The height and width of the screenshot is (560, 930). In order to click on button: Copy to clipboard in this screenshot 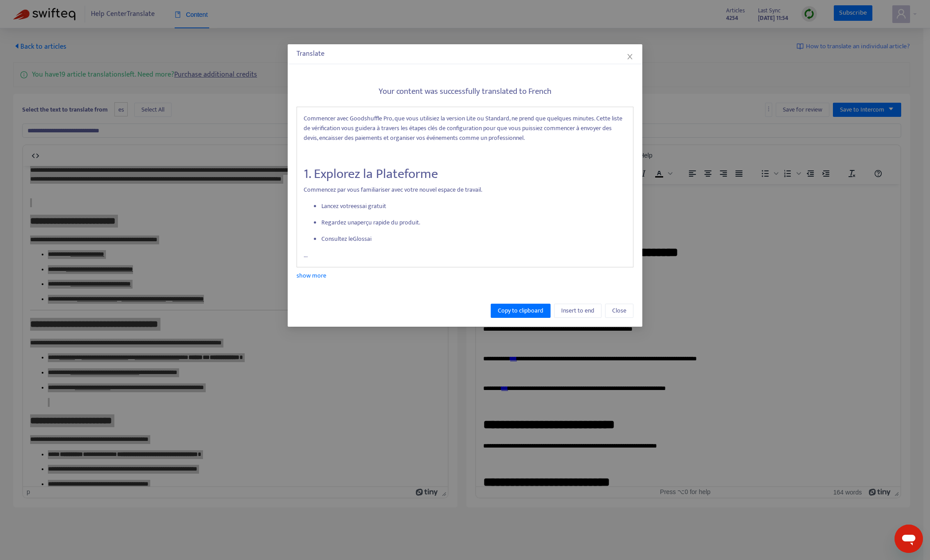, I will do `click(520, 311)`.